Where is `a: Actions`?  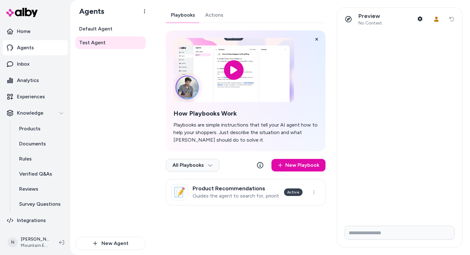
a: Actions is located at coordinates (214, 15).